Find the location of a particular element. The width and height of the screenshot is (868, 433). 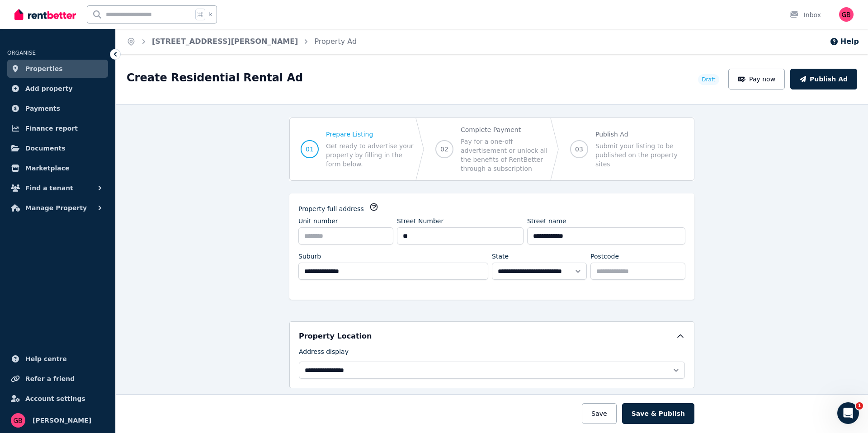

span: 03 is located at coordinates (579, 149).